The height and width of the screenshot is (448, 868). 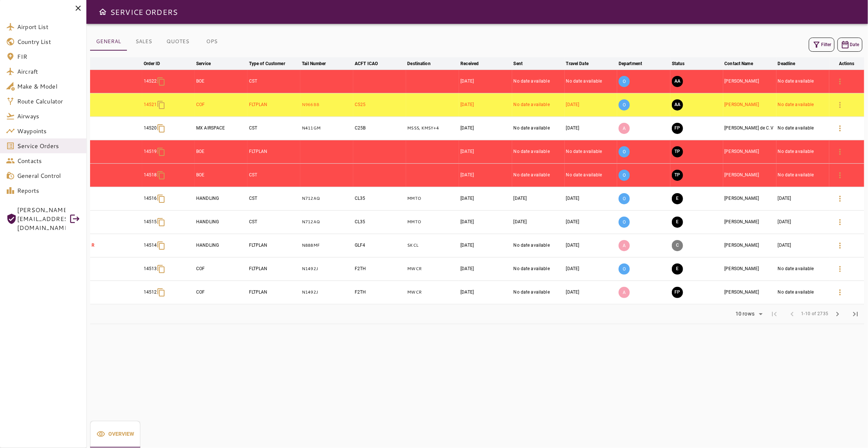 What do you see at coordinates (203, 64) in the screenshot?
I see `div: Service` at bounding box center [203, 64].